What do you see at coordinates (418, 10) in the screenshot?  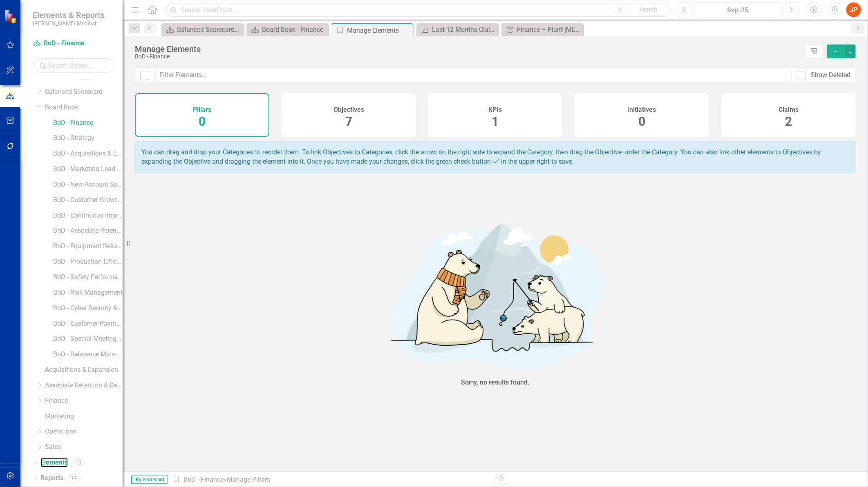 I see `input: Search ClearPoint...` at bounding box center [418, 10].